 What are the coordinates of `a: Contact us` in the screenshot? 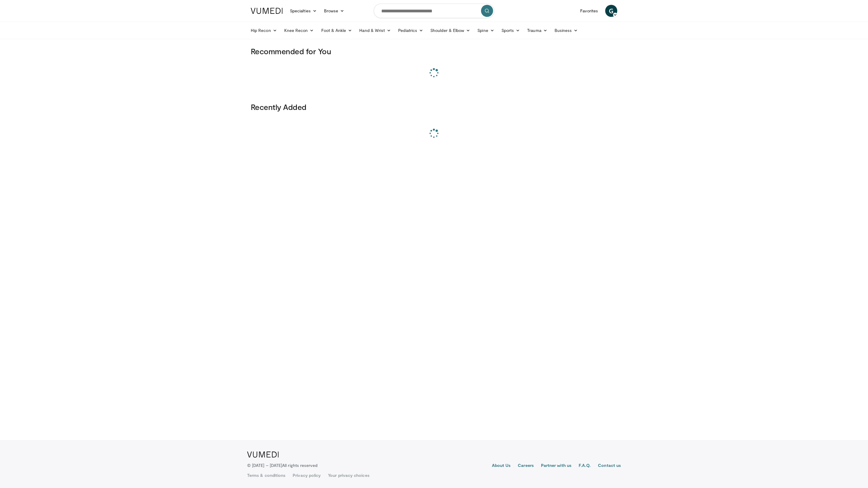 It's located at (609, 466).